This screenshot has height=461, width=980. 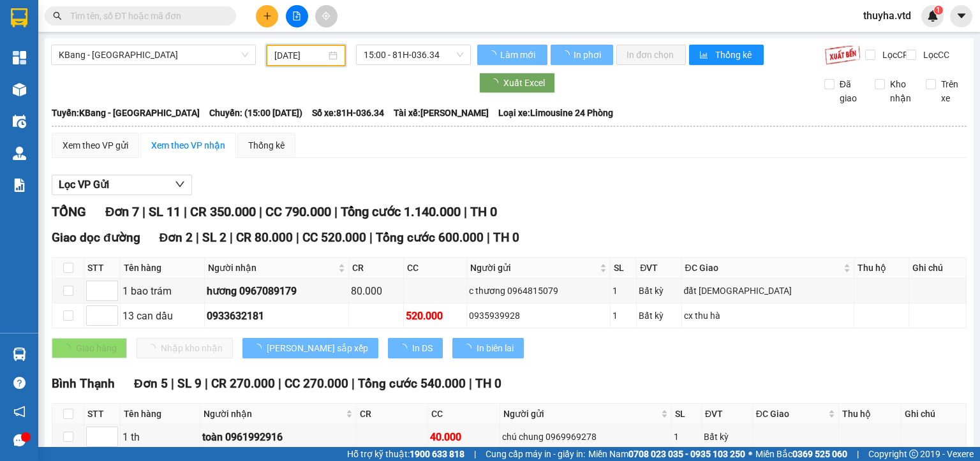 What do you see at coordinates (264, 237) in the screenshot?
I see `span: CR 80.000` at bounding box center [264, 237].